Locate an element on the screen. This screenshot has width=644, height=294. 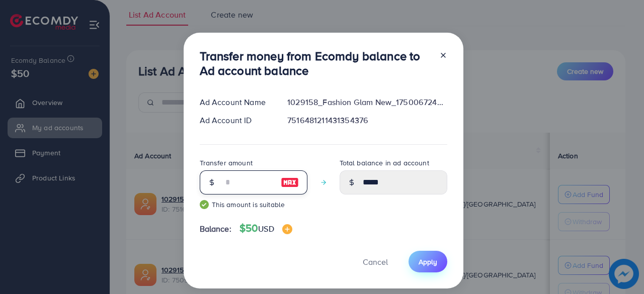
button: Cancel is located at coordinates (375, 261).